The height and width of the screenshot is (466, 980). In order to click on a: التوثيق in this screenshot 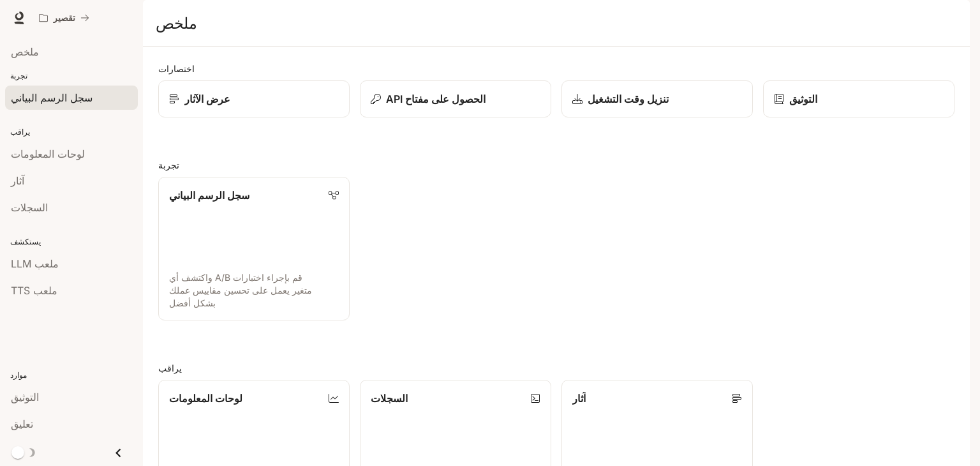, I will do `click(859, 99)`.